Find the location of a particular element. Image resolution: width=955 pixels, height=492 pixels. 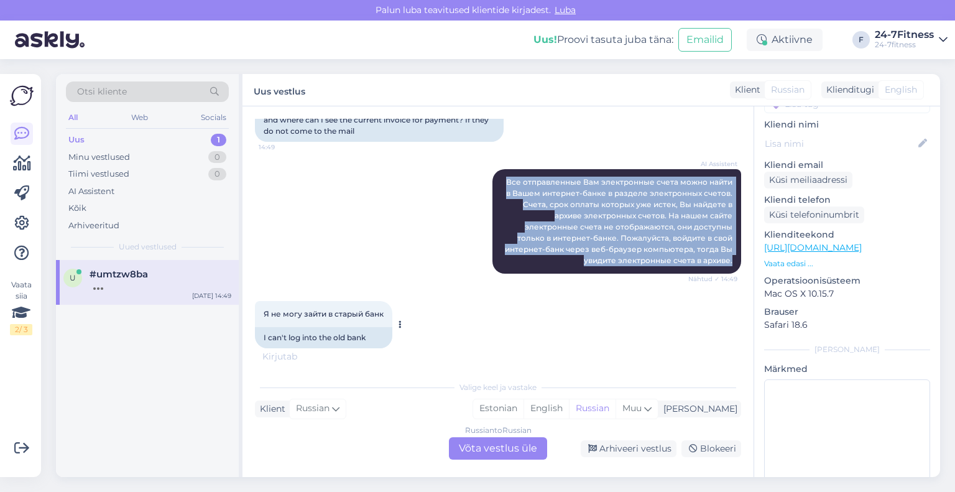

span: Otsi kliente is located at coordinates (102, 91).